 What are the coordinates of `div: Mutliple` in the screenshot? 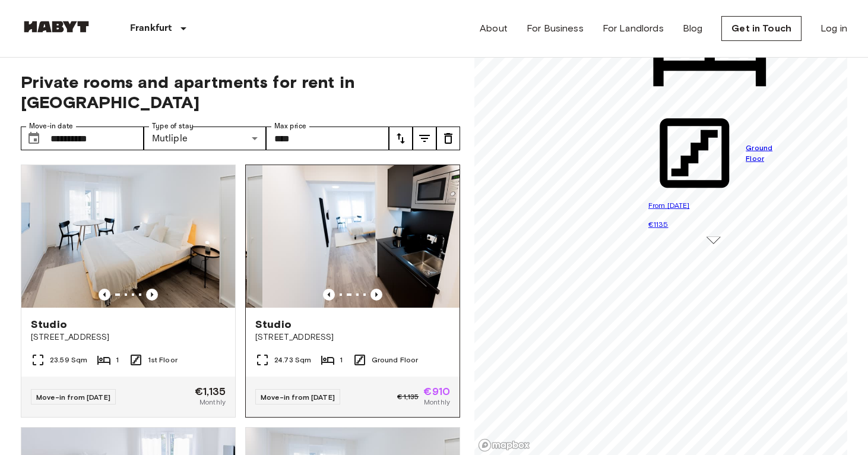 It's located at (205, 138).